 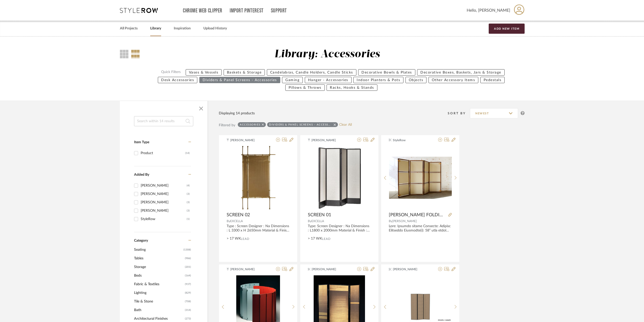 What do you see at coordinates (493, 80) in the screenshot?
I see `button: Pedestals` at bounding box center [493, 80].